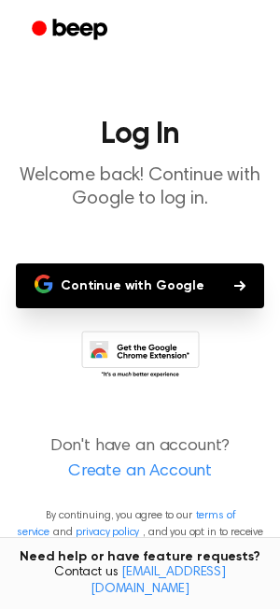 This screenshot has width=280, height=609. What do you see at coordinates (107, 532) in the screenshot?
I see `a: privacy policy` at bounding box center [107, 532].